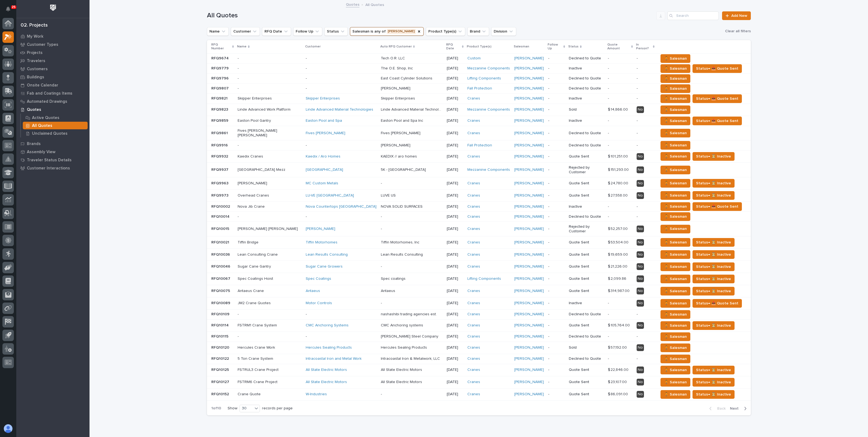 The height and width of the screenshot is (437, 868). Describe the element at coordinates (737, 31) in the screenshot. I see `button: Clear all filters` at that location.